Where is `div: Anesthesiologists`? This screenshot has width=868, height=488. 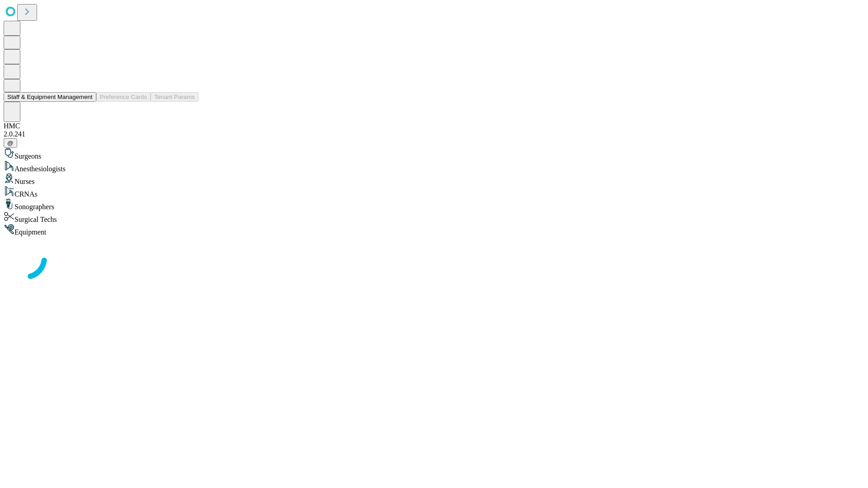 div: Anesthesiologists is located at coordinates (434, 167).